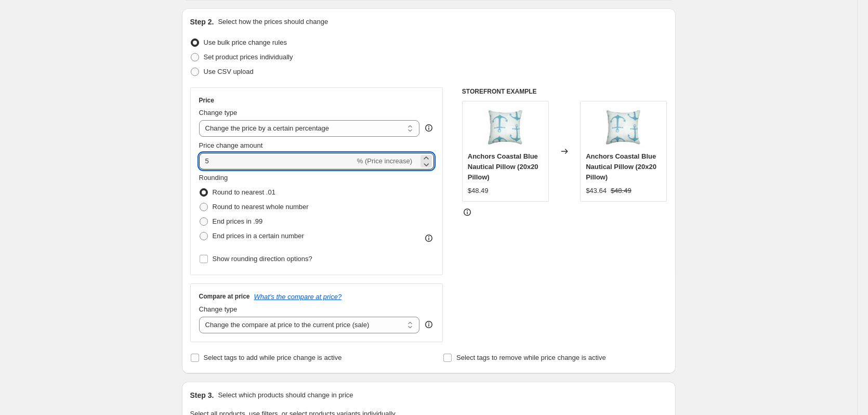 The width and height of the screenshot is (868, 415). What do you see at coordinates (202, 395) in the screenshot?
I see `h2: Step 3.` at bounding box center [202, 395].